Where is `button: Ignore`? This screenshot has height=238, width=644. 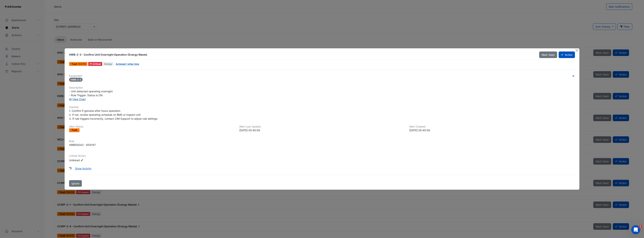 button: Ignore is located at coordinates (76, 183).